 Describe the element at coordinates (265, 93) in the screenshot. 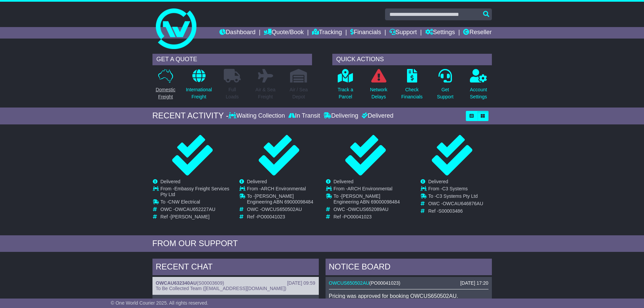

I see `p: Air & Sea Freight` at that location.